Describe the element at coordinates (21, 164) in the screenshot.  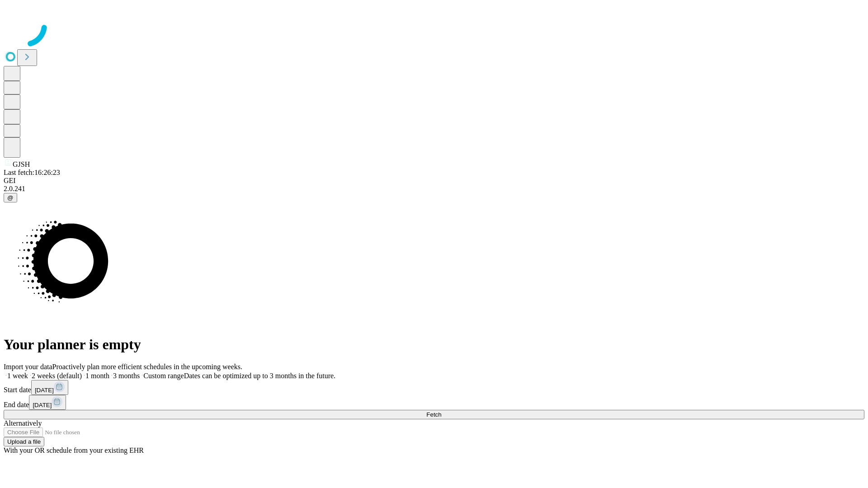
I see `span: GJSH` at that location.